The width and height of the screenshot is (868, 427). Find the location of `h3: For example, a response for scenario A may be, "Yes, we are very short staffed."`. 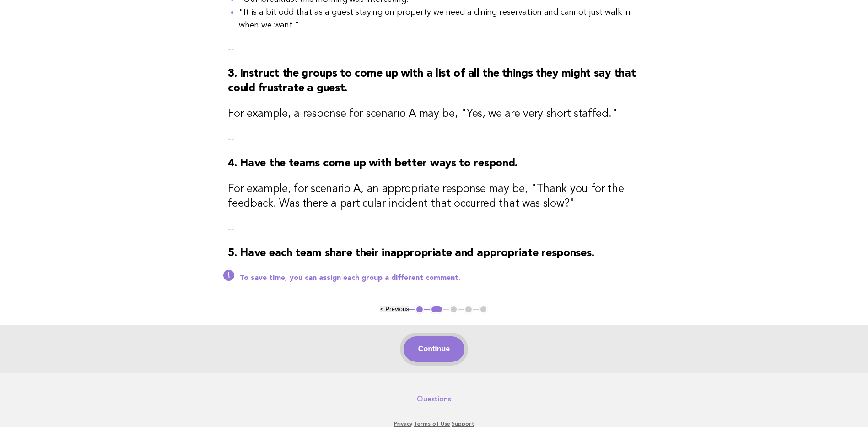

h3: For example, a response for scenario A may be, "Yes, we are very short staffed." is located at coordinates (434, 114).